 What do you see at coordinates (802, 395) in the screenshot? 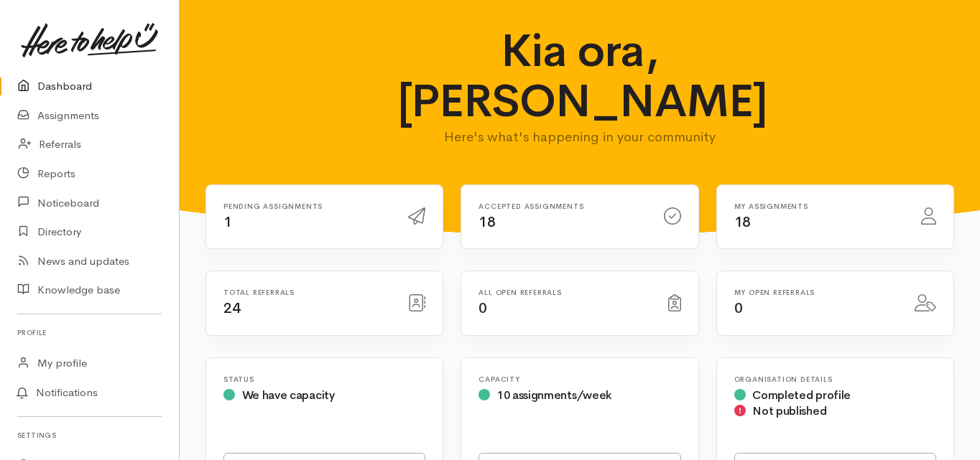
I see `span: Completed profile` at bounding box center [802, 395].